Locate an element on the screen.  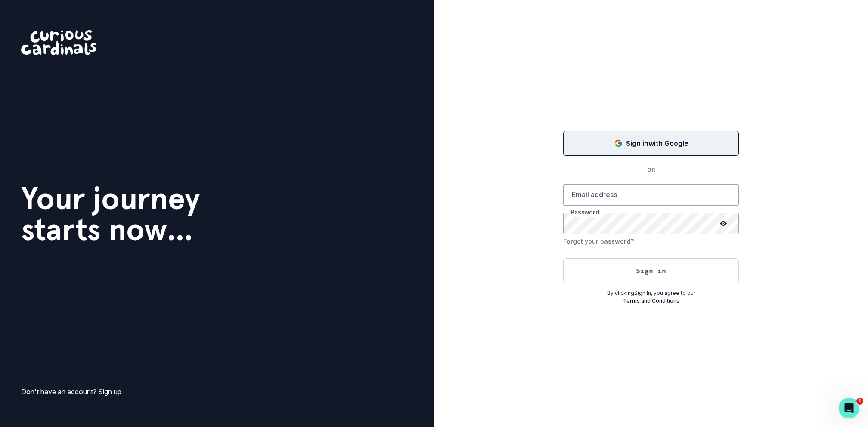
p: Don't have an account? is located at coordinates (71, 392).